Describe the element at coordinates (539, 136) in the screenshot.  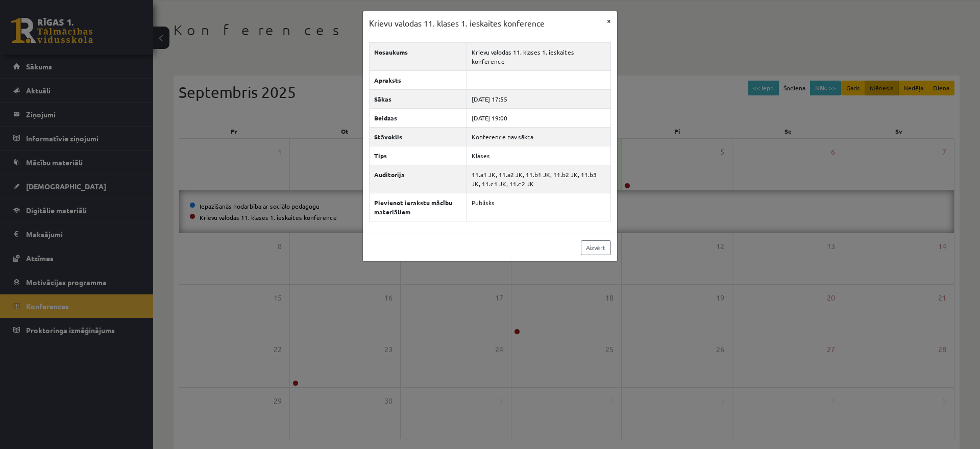
I see `td: Konference nav sākta` at that location.